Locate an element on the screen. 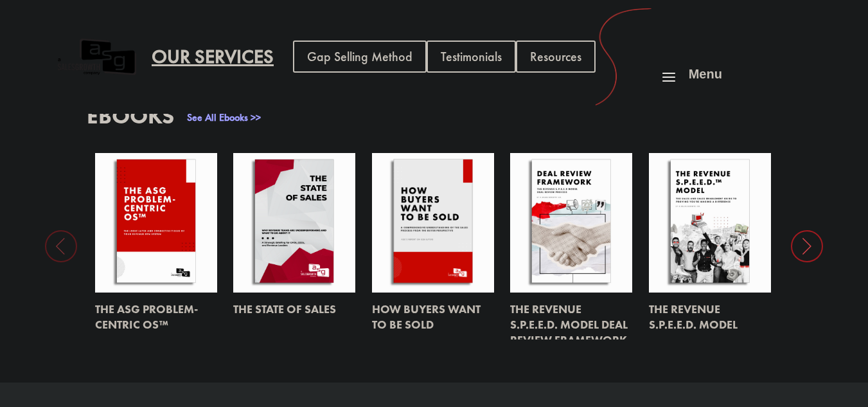  a: Gap Selling Method is located at coordinates (360, 57).